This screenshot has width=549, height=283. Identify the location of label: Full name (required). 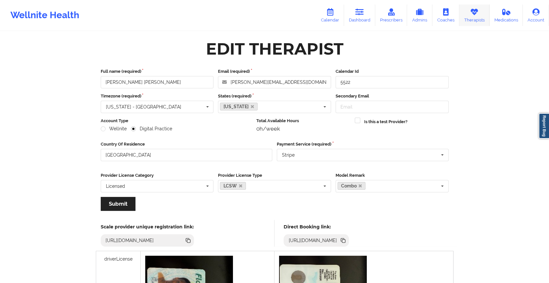
(157, 71).